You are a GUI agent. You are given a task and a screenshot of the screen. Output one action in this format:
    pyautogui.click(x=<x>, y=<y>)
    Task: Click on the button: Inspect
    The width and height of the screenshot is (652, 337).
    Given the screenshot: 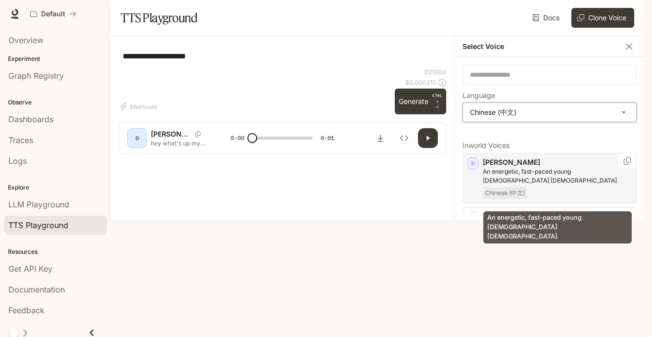 What is the action you would take?
    pyautogui.click(x=404, y=138)
    